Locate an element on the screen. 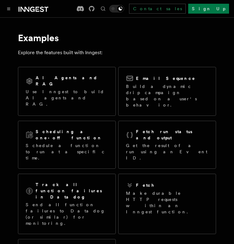 This screenshot has width=234, height=244. p: Build a dynamic drip campaign based on a user's behavior. is located at coordinates (167, 96).